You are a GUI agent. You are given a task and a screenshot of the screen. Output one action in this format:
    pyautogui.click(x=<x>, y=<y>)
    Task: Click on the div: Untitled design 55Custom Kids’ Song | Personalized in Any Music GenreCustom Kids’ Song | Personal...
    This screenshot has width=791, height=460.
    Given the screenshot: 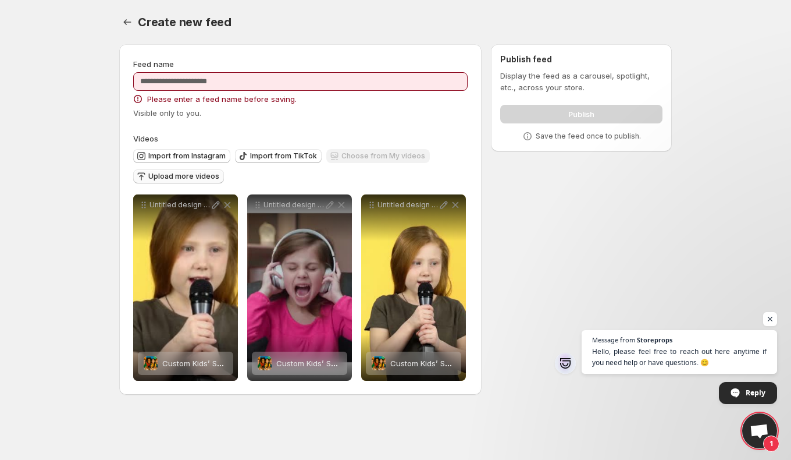 What is the action you would take?
    pyautogui.click(x=186, y=287)
    